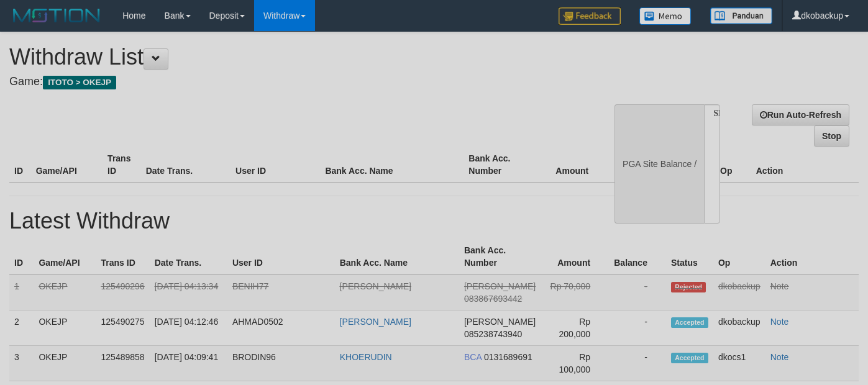  I want to click on a: Stop, so click(831, 136).